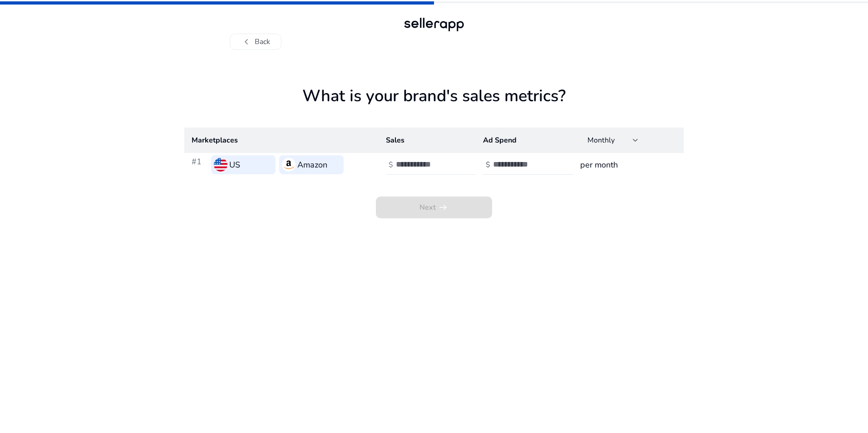 The image size is (868, 433). Describe the element at coordinates (255, 41) in the screenshot. I see `button: chevron_leftBack` at that location.